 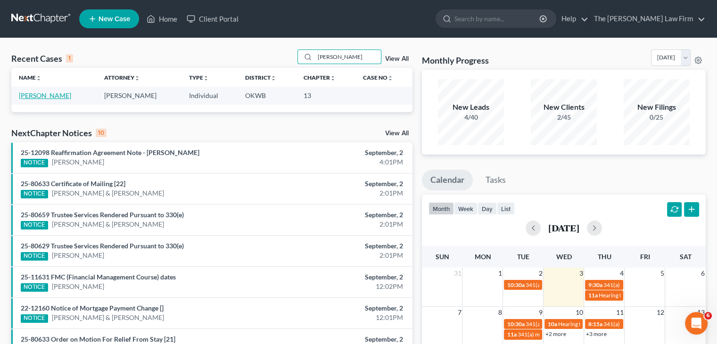 I want to click on span: 9, so click(x=540, y=313).